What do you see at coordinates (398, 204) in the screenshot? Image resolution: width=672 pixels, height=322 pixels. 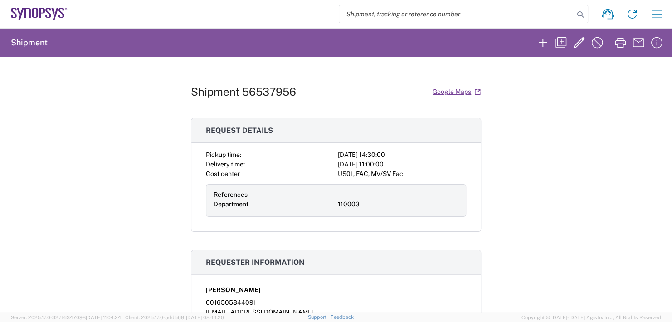 I see `div: 110003` at bounding box center [398, 204].